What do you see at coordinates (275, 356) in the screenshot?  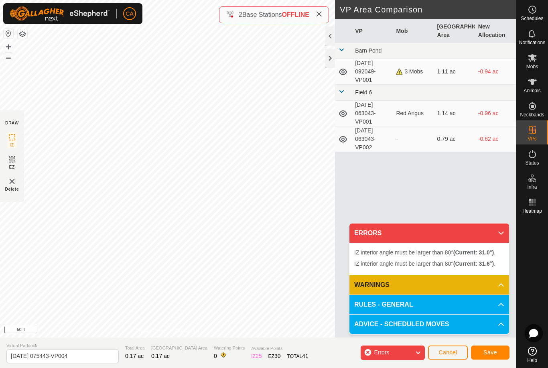 I see `div: EZ` at bounding box center [275, 356].